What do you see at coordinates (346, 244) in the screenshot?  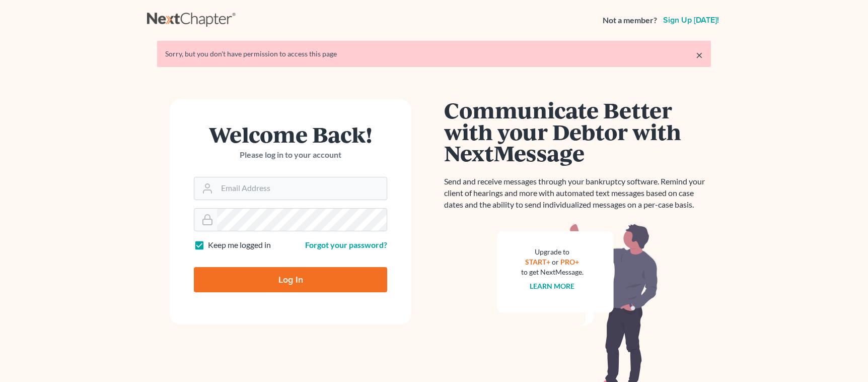 I see `a: Forgot your password?` at bounding box center [346, 244].